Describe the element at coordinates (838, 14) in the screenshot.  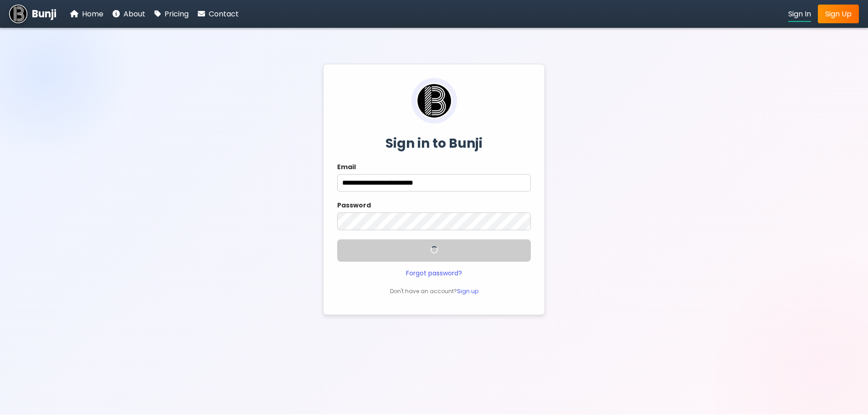
I see `a: Sign Up` at that location.